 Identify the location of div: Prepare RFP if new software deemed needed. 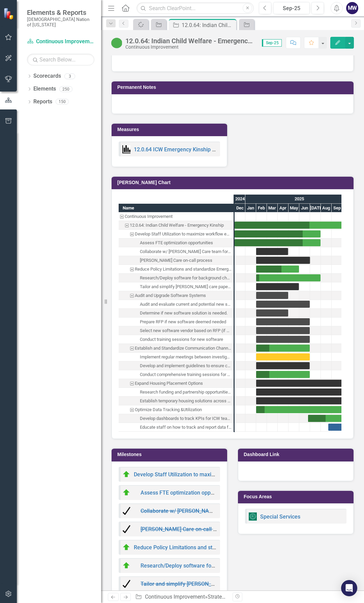
(183, 322).